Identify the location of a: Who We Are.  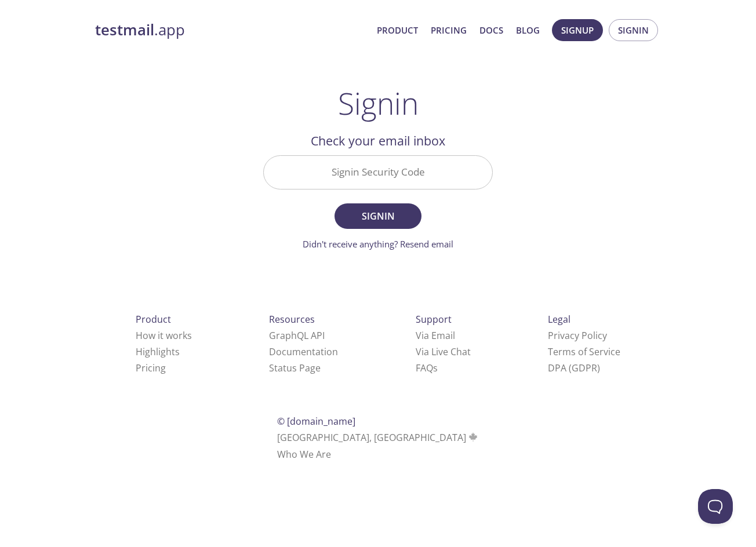
(304, 454).